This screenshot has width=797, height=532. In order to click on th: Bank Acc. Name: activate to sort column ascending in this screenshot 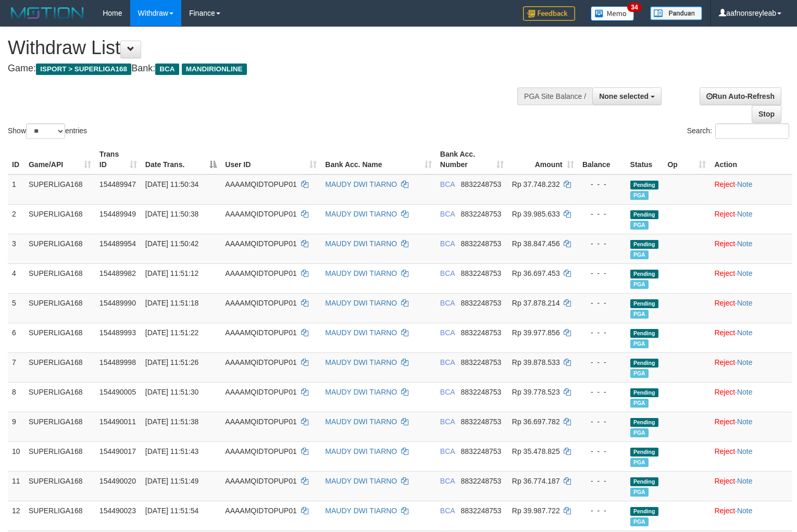, I will do `click(378, 159)`.